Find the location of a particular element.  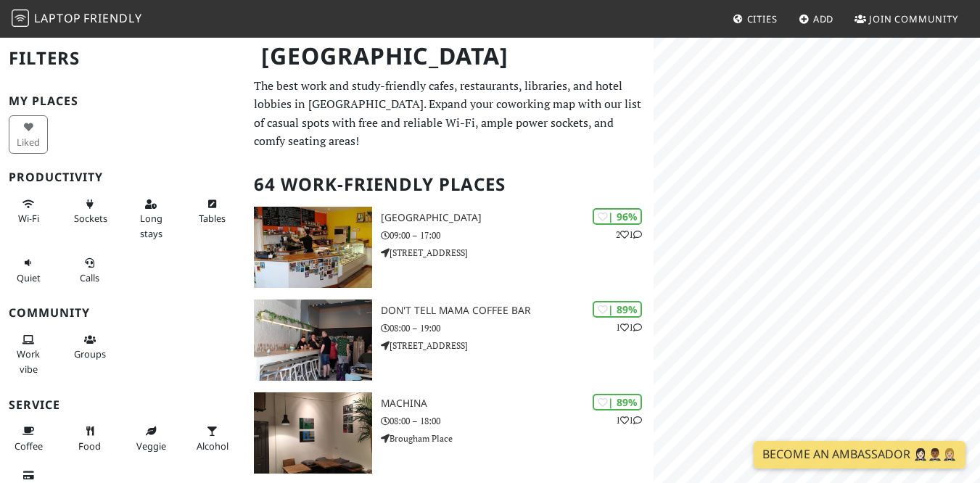

button: Long stays is located at coordinates (151, 218).